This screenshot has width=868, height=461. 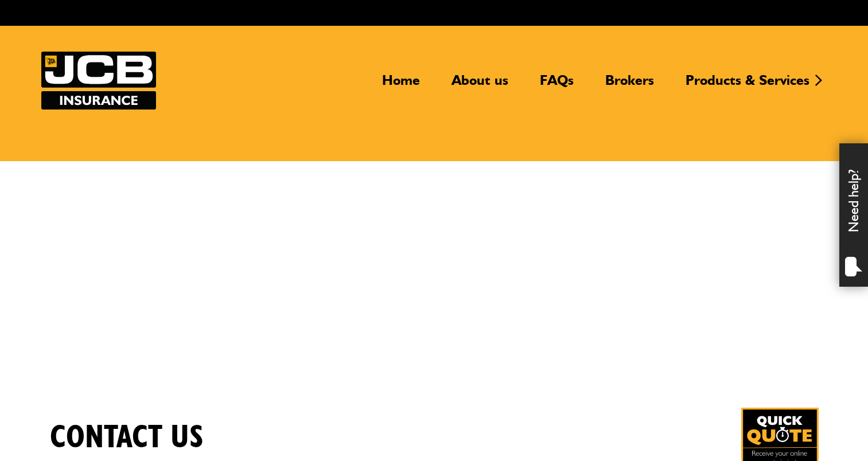 I want to click on h1: Contact us, so click(x=127, y=437).